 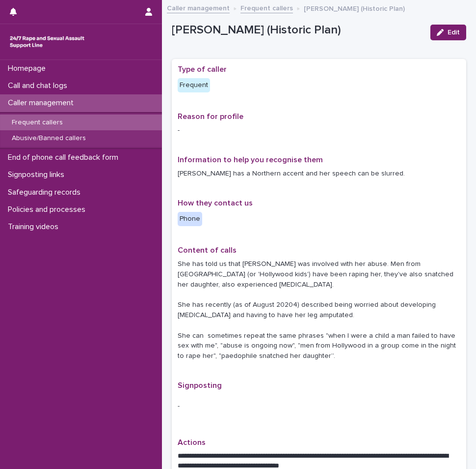 I want to click on div: Phone, so click(x=190, y=219).